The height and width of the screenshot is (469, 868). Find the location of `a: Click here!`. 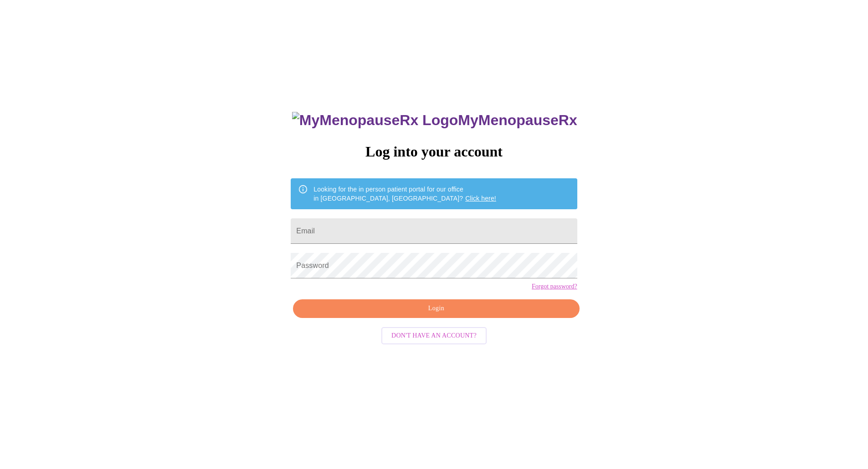

a: Click here! is located at coordinates (481, 199).